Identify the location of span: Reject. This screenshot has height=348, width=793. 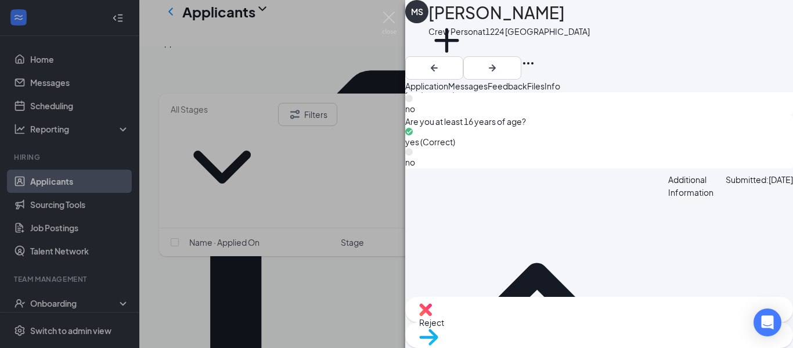
(431, 322).